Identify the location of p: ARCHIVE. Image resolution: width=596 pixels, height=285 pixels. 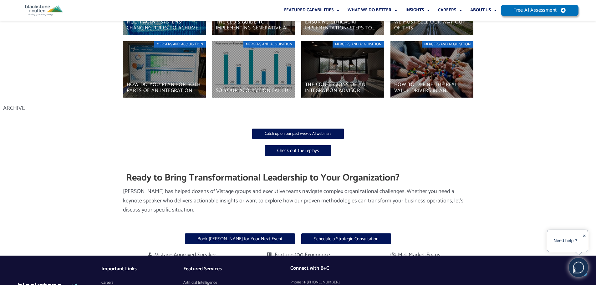
(298, 109).